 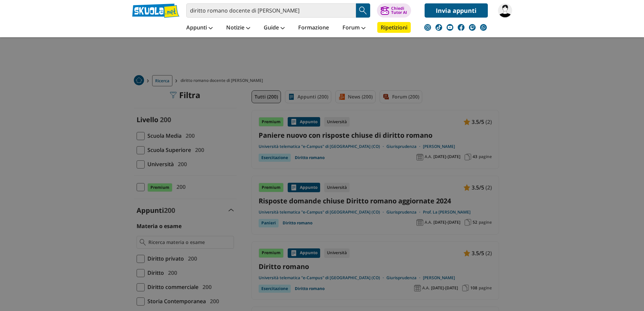 What do you see at coordinates (427, 28) in the screenshot?
I see `img: instagram` at bounding box center [427, 28].